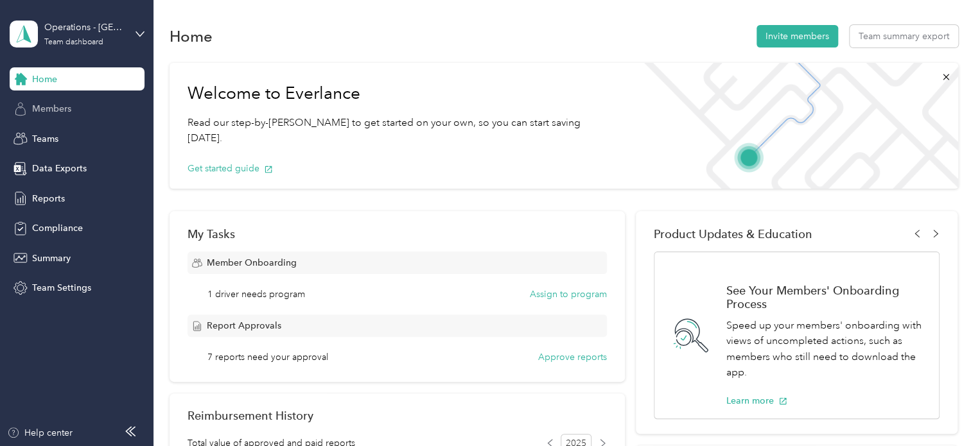 Image resolution: width=980 pixels, height=446 pixels. I want to click on button: Get started guide, so click(230, 168).